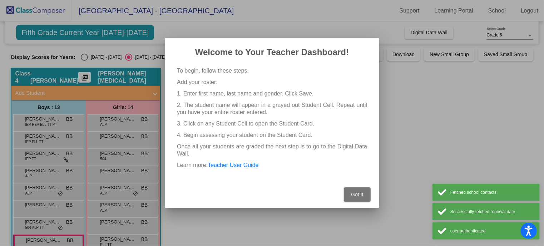  I want to click on p: Learn more:, so click(272, 165).